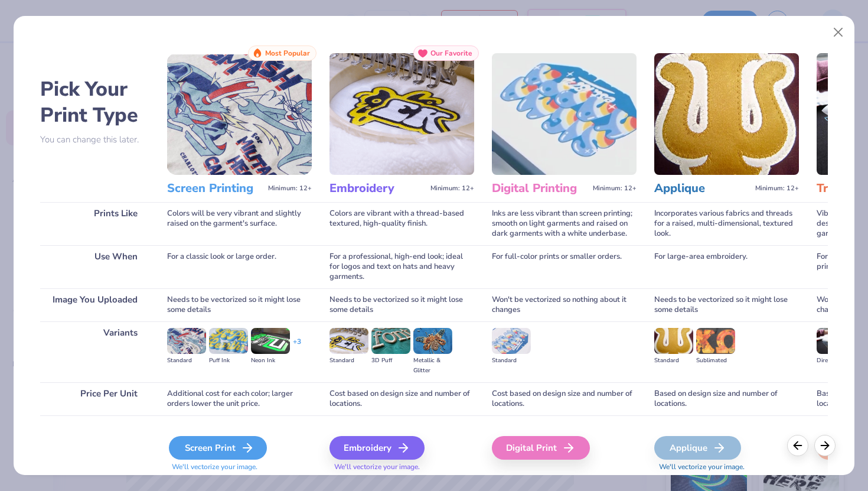  Describe the element at coordinates (402, 114) in the screenshot. I see `img: Embroidery` at that location.